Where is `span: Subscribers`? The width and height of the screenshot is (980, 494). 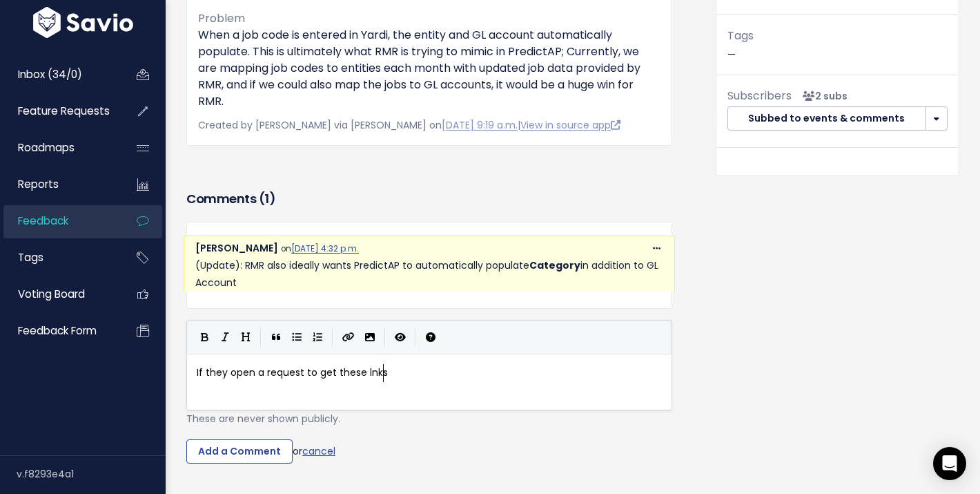
span: Subscribers is located at coordinates (760, 95).